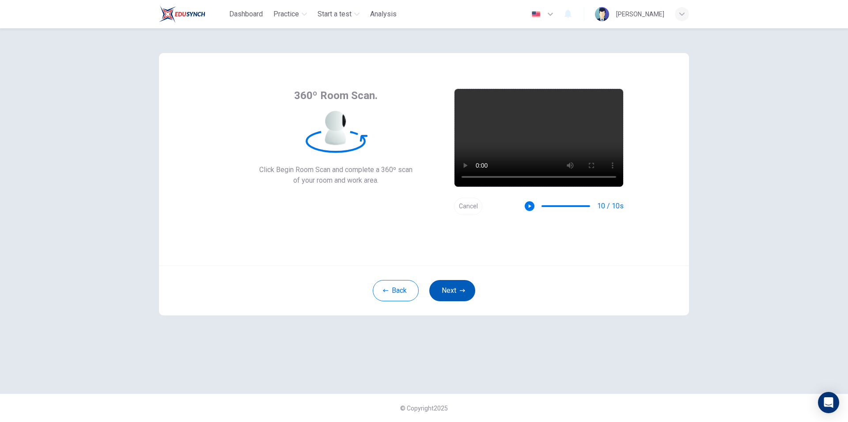  What do you see at coordinates (286, 14) in the screenshot?
I see `span: Practice` at bounding box center [286, 14].